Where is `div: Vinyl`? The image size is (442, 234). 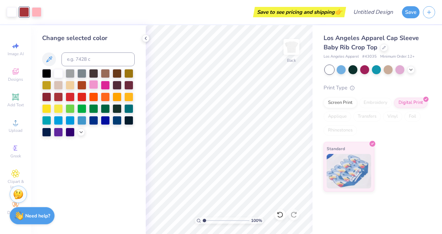
div: Vinyl is located at coordinates (392, 117).